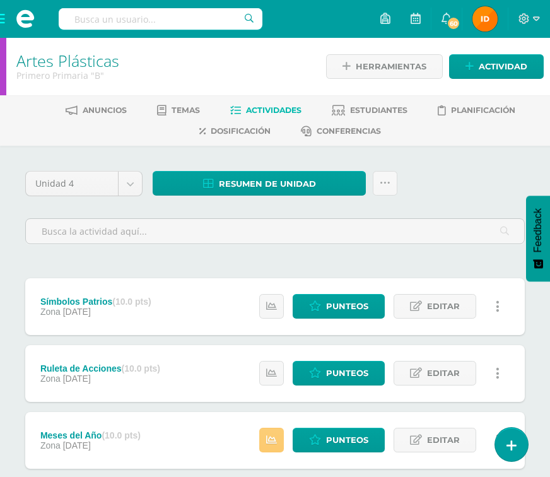 The image size is (550, 477). Describe the element at coordinates (275, 231) in the screenshot. I see `input: Busca la actividad aquí...` at that location.